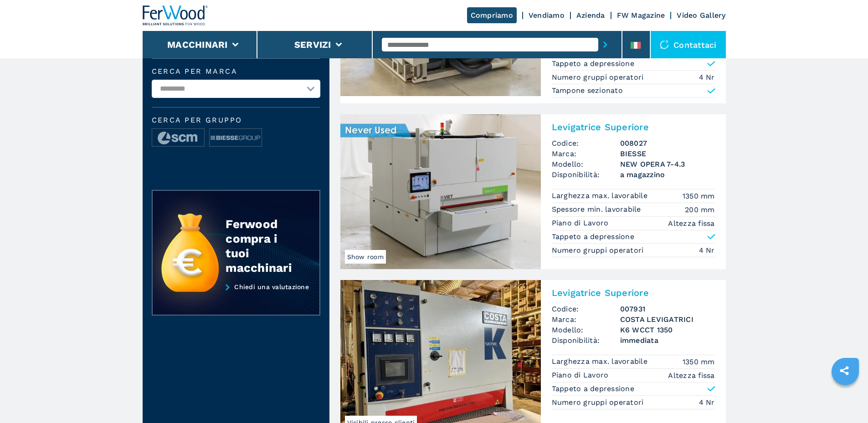 This screenshot has height=423, width=868. Describe the element at coordinates (533, 191) in the screenshot. I see `a: Levigatrice Superiore BIESSE NEW OPERA 7-4.3Show roomLevigatrice SuperioreCodice:008027Marca:BIES...` at that location.